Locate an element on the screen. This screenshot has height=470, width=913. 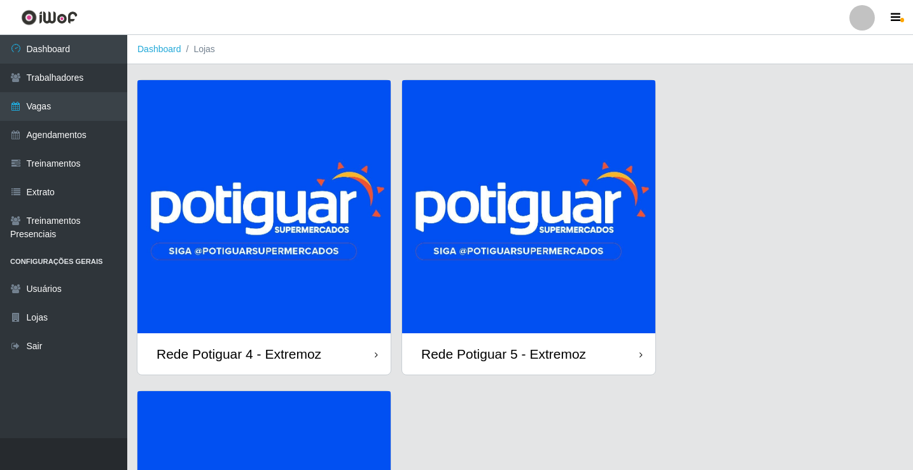
img: CoreUI Logo is located at coordinates (49, 17).